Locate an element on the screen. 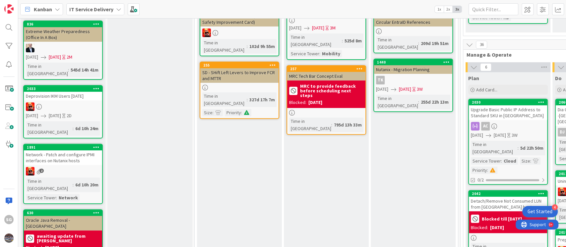 Image resolution: width=566 pixels, height=247 pixels. div: 795d 13h 33m is located at coordinates (348, 125).